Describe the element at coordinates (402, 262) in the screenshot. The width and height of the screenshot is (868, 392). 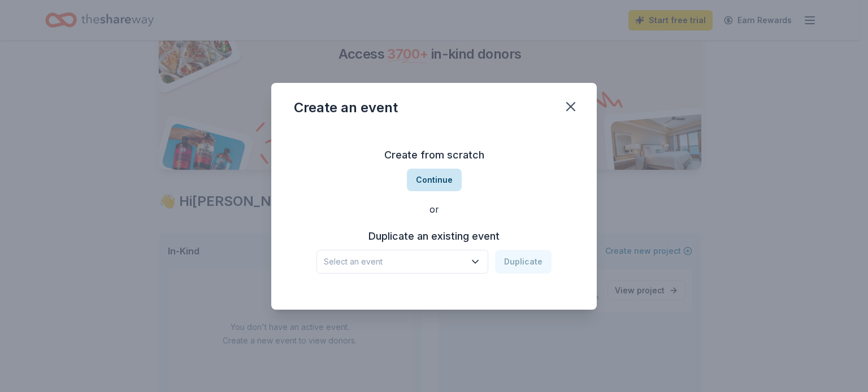
I see `button: Select an event` at that location.